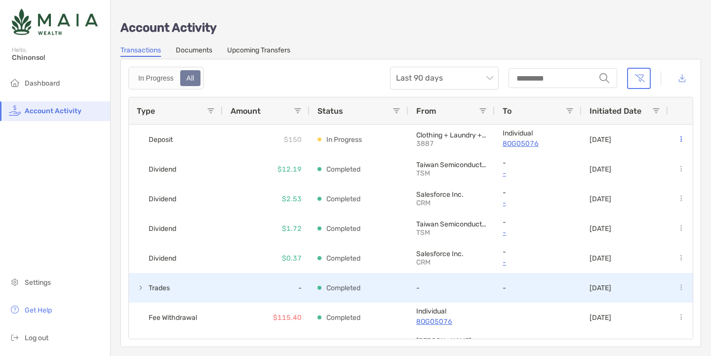 This screenshot has width=711, height=356. I want to click on span: Chinonso!, so click(58, 57).